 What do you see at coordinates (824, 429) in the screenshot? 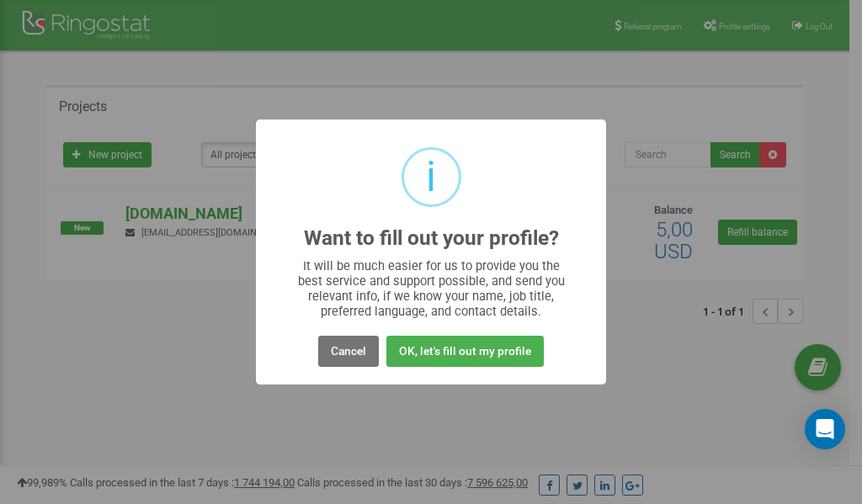
I see `div: Open Intercom Messenger` at bounding box center [824, 429].